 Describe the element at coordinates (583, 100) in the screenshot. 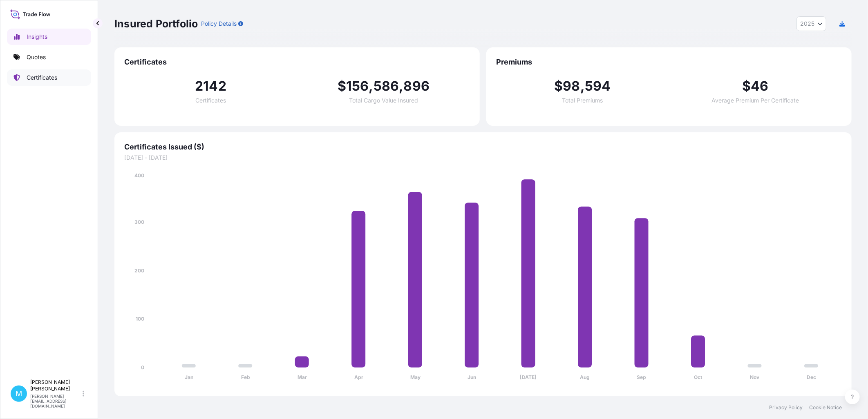

I see `span: Total Premiums` at that location.